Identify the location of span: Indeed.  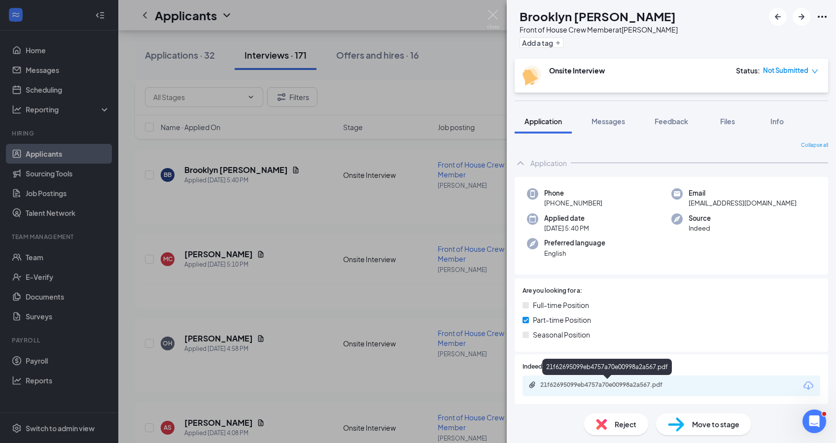
(699, 228).